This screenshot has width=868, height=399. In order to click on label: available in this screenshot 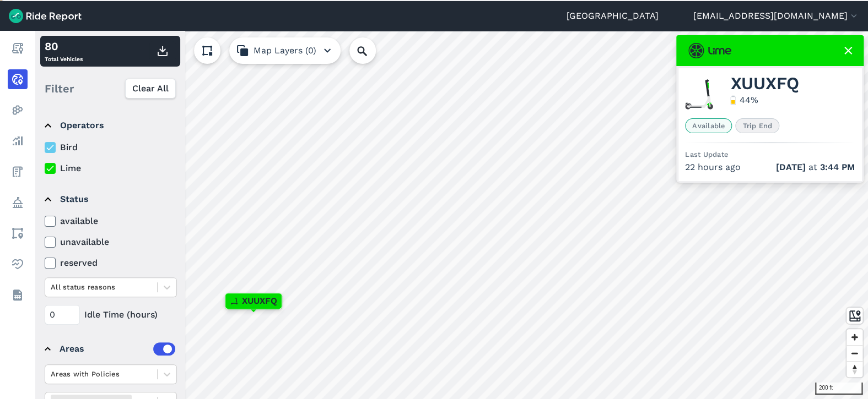, I will do `click(110, 221)`.